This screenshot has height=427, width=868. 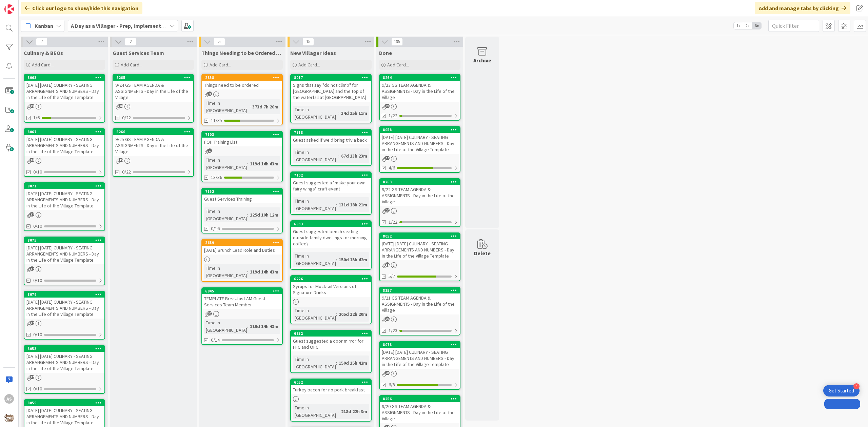 I want to click on div: Guest asked if we'd bring trivia back, so click(x=331, y=140).